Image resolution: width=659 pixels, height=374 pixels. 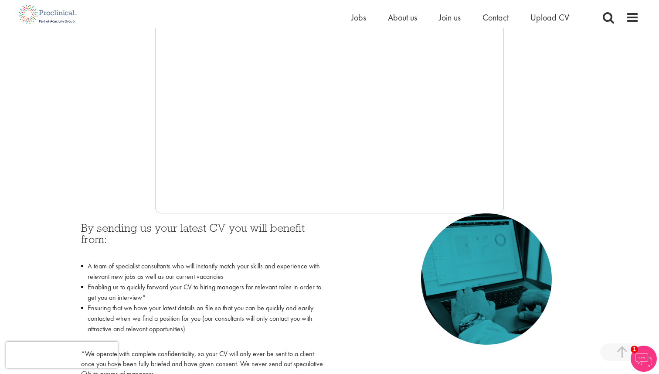 What do you see at coordinates (202, 239) in the screenshot?
I see `h3: By sending us your latest CV you will benefit from:` at bounding box center [202, 239].